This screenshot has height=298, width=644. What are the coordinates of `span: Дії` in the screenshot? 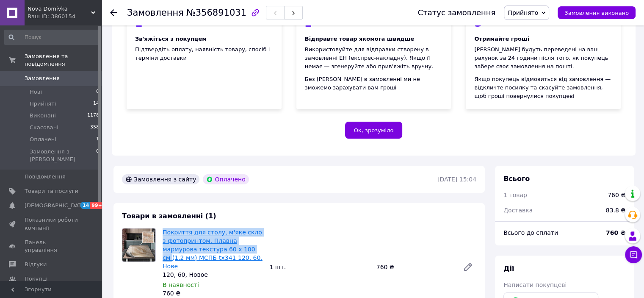 It's located at (508, 268).